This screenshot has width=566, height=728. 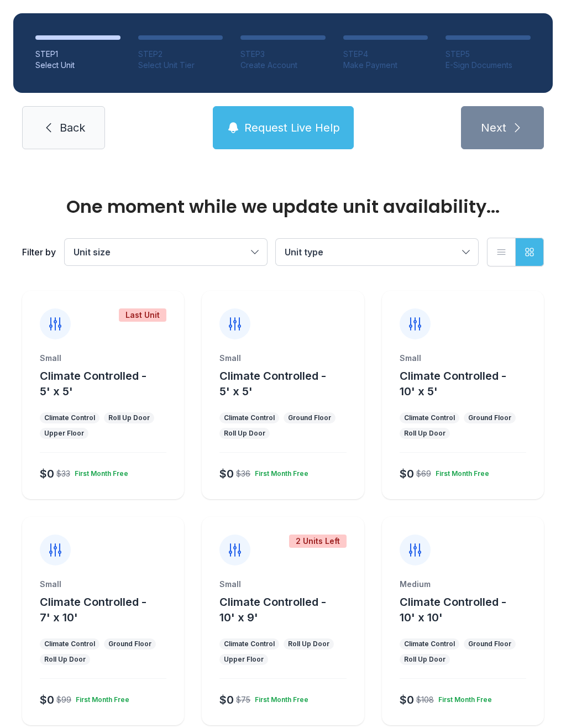 I want to click on div: STEP 4, so click(x=385, y=54).